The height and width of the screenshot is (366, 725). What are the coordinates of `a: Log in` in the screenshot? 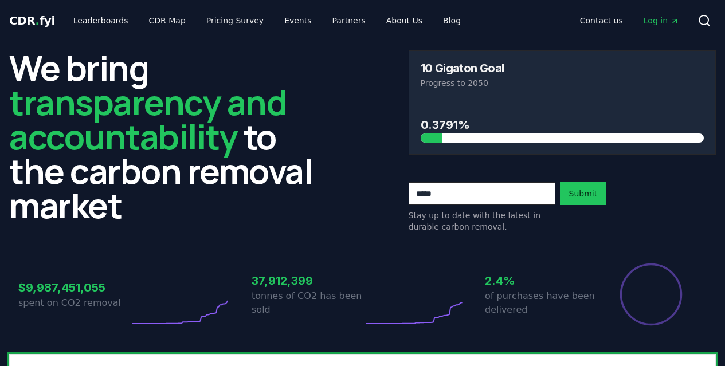 It's located at (661, 21).